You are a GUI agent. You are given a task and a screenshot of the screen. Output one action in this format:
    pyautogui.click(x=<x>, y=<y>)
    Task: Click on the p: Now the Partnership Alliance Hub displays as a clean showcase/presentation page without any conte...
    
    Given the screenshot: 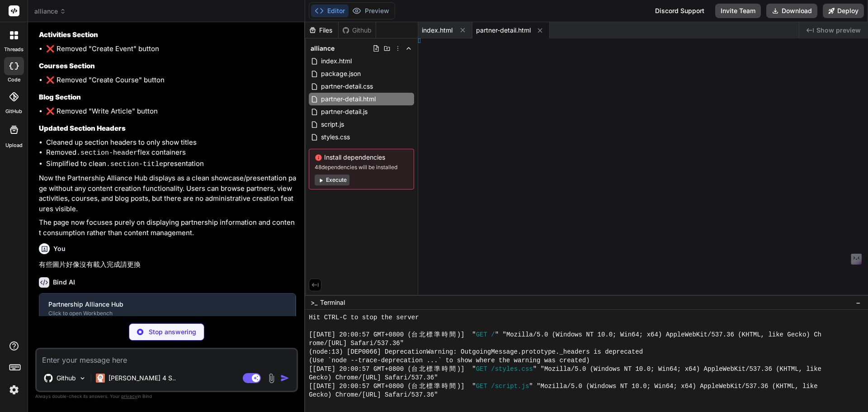 What is the action you would take?
    pyautogui.click(x=168, y=194)
    